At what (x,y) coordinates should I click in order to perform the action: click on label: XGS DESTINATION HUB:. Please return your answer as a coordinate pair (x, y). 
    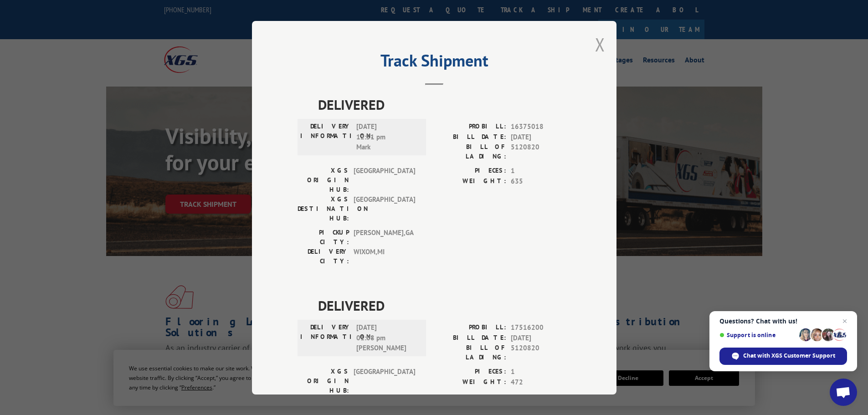
    Looking at the image, I should click on (323, 209).